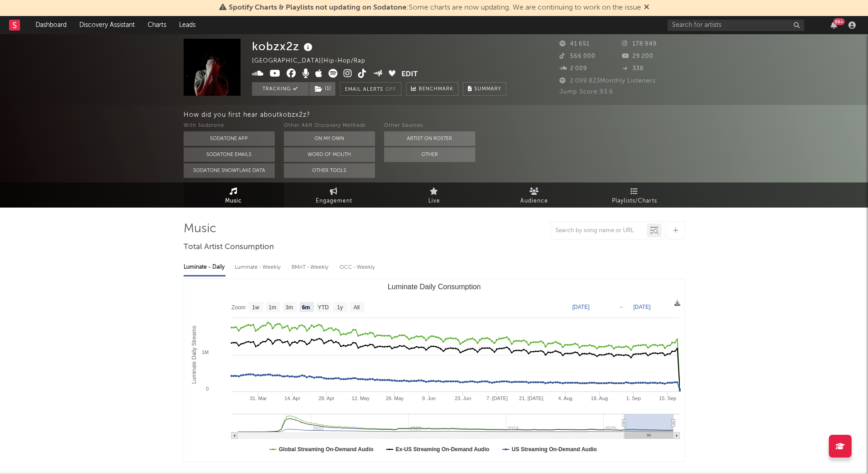 The height and width of the screenshot is (474, 868). I want to click on text: 3m, so click(289, 307).